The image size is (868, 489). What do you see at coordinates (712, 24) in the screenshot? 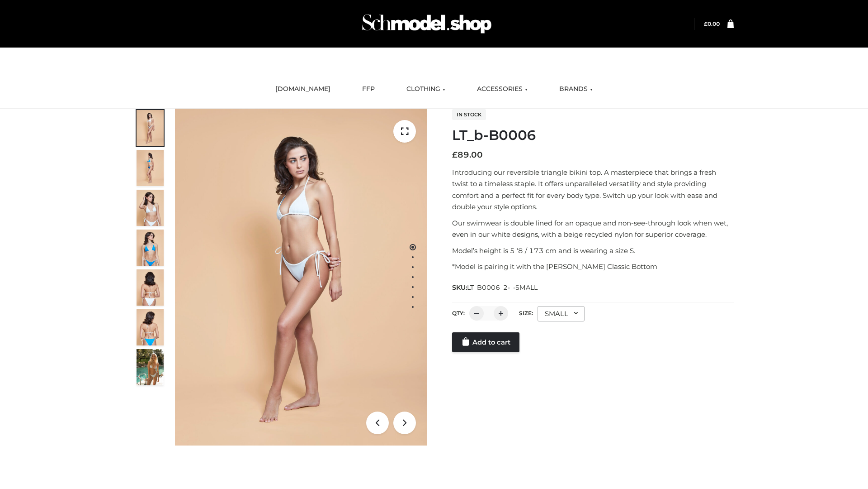
I see `a: £0.00` at bounding box center [712, 24].